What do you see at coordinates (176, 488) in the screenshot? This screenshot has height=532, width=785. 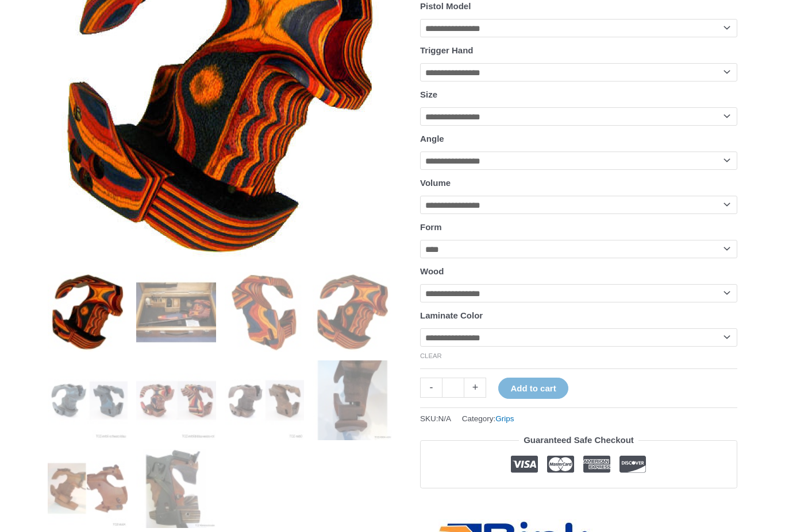 I see `img: Rink Free-Pistol Grip - Image 10` at bounding box center [176, 488].